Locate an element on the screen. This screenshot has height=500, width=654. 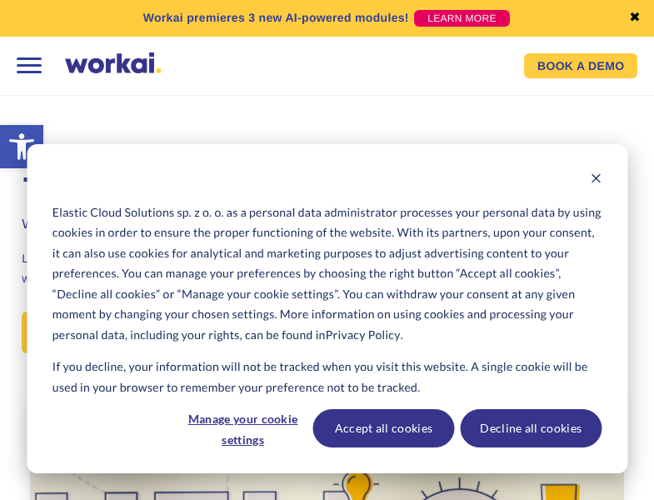
p: Workai premieres 3 new AI-powered modules! is located at coordinates (276, 17).